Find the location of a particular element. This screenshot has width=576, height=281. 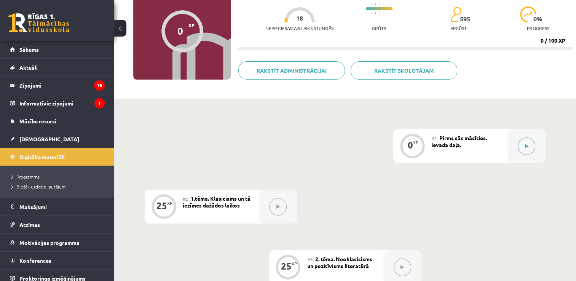

legend: Maksājumi is located at coordinates (62, 207).